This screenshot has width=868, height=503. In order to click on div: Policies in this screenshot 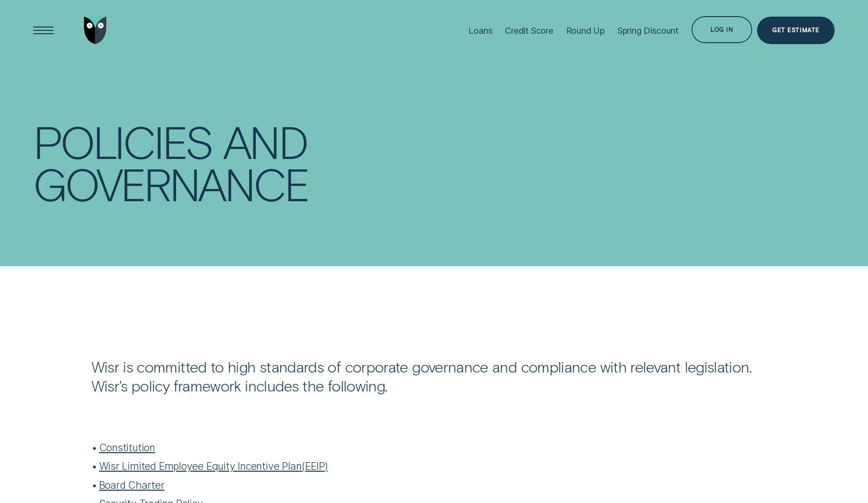, I will do `click(123, 141)`.